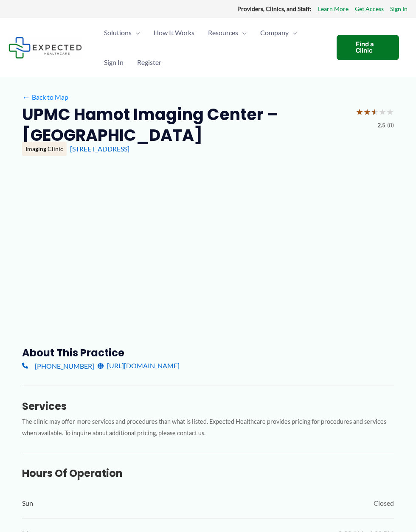 The height and width of the screenshot is (532, 416). I want to click on h3: Hours of Operation, so click(208, 473).